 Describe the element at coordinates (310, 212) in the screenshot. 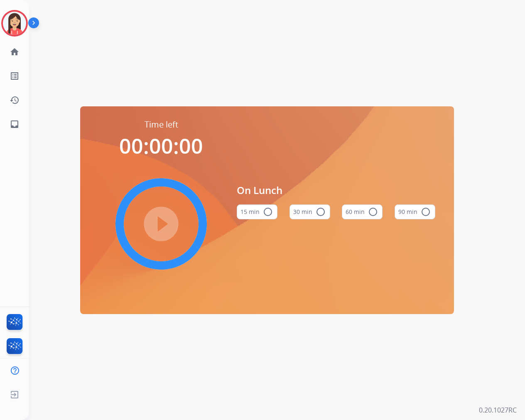

I see `button: 30 min` at that location.